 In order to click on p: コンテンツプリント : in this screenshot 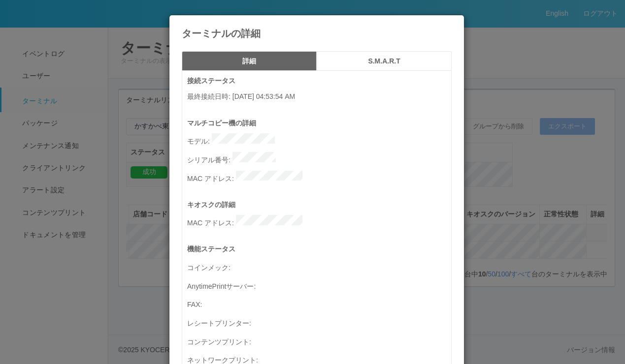, I will do `click(319, 341)`.